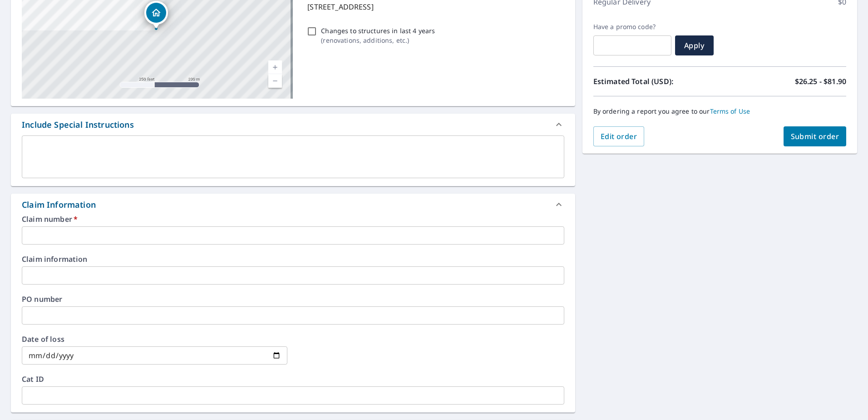 Image resolution: width=868 pixels, height=420 pixels. What do you see at coordinates (275, 81) in the screenshot?
I see `a: Current Level 17, Zoom Out` at bounding box center [275, 81].